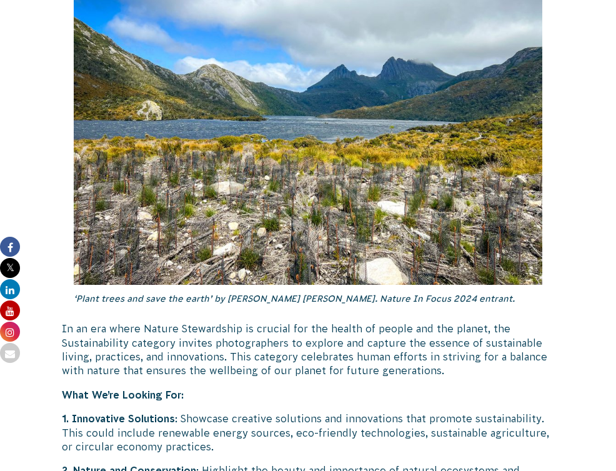  I want to click on p: In an era where Nature Stewardship is crucial for the health of people and the planet, the Sustai..., so click(308, 350).